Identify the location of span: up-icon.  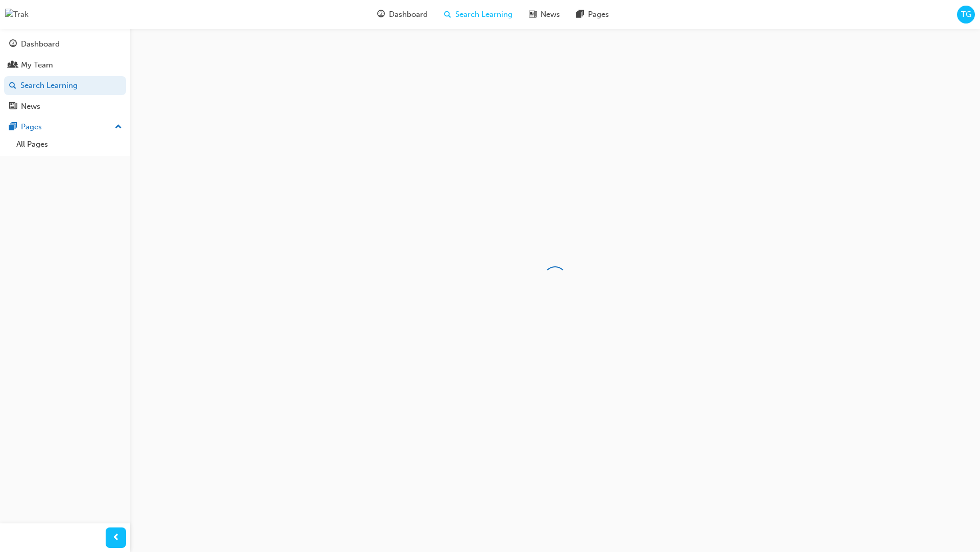
(118, 127).